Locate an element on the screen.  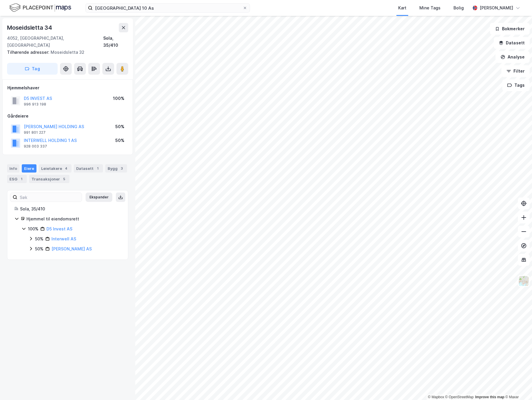
div: 928 003 337 is located at coordinates (35, 147).